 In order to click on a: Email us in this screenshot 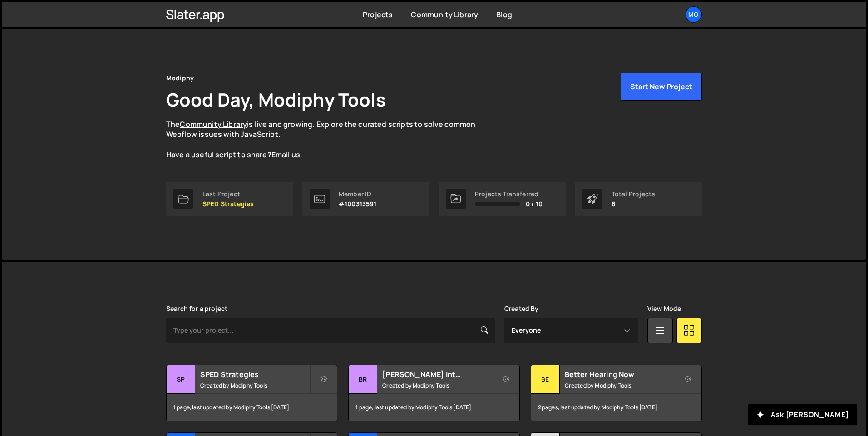, I will do `click(285, 155)`.